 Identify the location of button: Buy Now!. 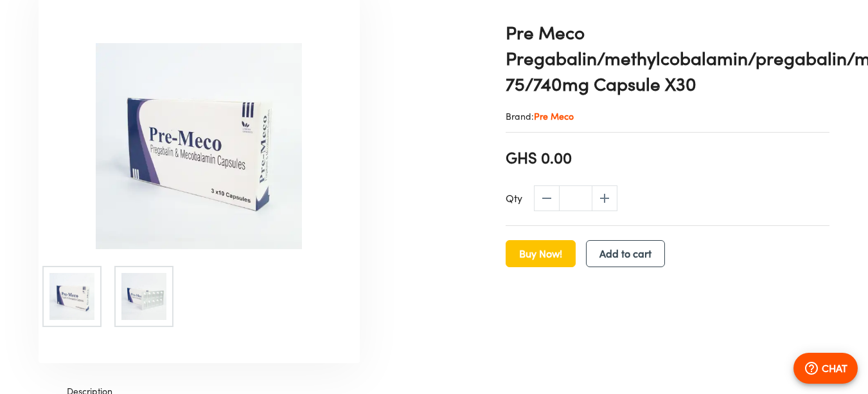
(540, 254).